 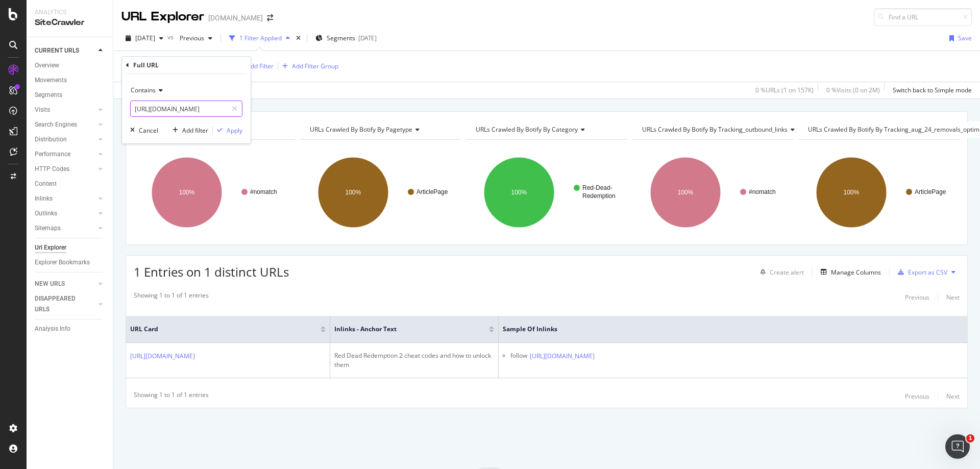 What do you see at coordinates (65, 124) in the screenshot?
I see `a: Search Engines` at bounding box center [65, 124].